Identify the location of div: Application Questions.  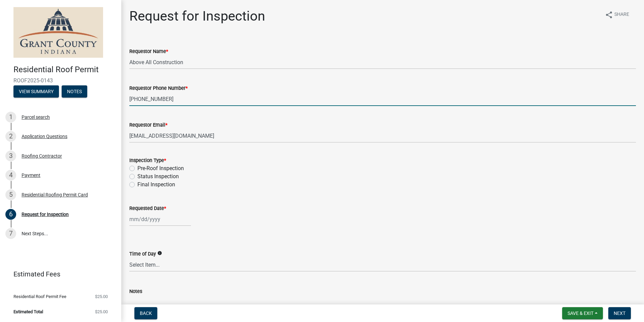
(45, 136).